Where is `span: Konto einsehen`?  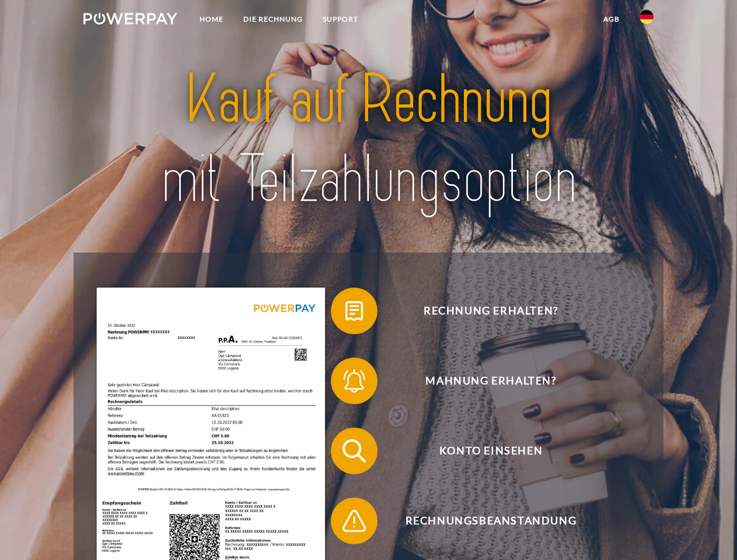 span: Konto einsehen is located at coordinates (490, 451).